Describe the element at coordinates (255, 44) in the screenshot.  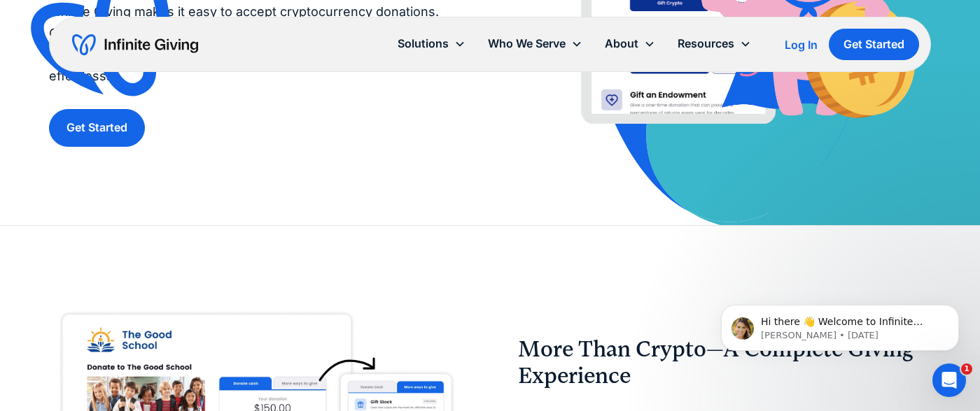
I see `p: Infinite Giving makes it easy to accept cryptocurrency donations. Our platform simplifies the pro...` at that location.